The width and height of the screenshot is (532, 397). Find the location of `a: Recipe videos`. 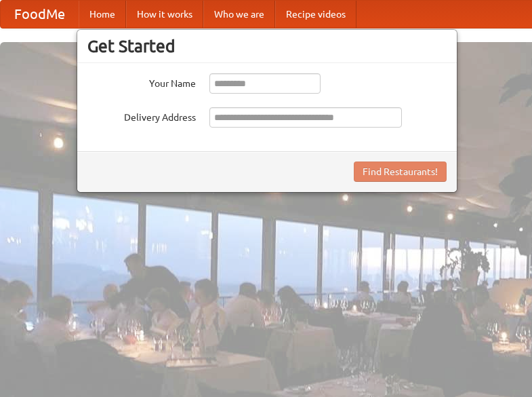

a: Recipe videos is located at coordinates (316, 14).